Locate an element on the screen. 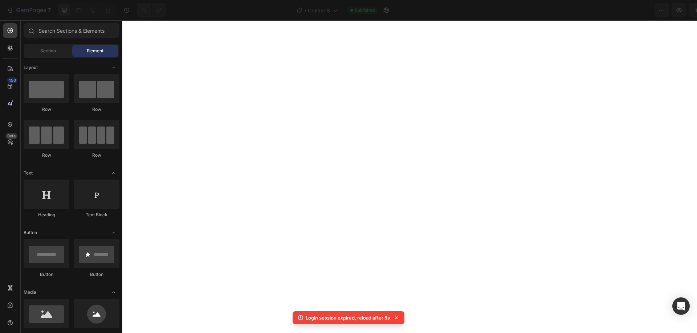 Image resolution: width=697 pixels, height=333 pixels. span: Text is located at coordinates (28, 173).